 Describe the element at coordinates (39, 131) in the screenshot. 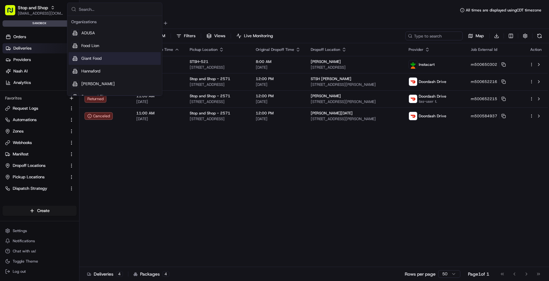

I see `button: Zones` at that location.